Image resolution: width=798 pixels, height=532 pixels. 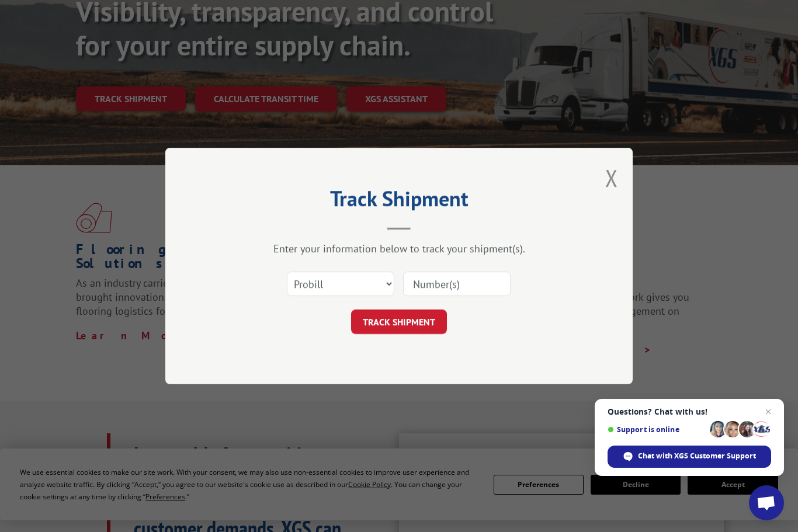 What do you see at coordinates (612, 177) in the screenshot?
I see `button: Close modal` at bounding box center [612, 177].